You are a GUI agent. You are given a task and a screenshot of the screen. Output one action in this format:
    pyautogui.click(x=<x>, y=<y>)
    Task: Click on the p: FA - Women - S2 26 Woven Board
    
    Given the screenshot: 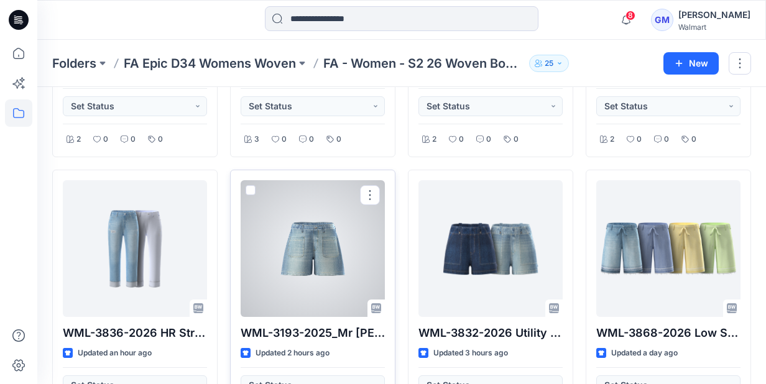 What is the action you would take?
    pyautogui.click(x=423, y=63)
    